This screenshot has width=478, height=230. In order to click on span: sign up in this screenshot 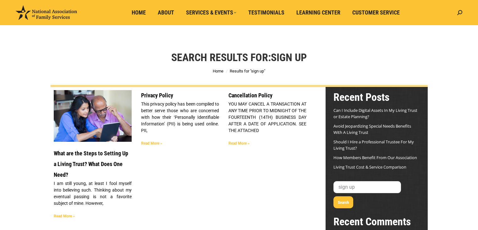, I will do `click(289, 57)`.